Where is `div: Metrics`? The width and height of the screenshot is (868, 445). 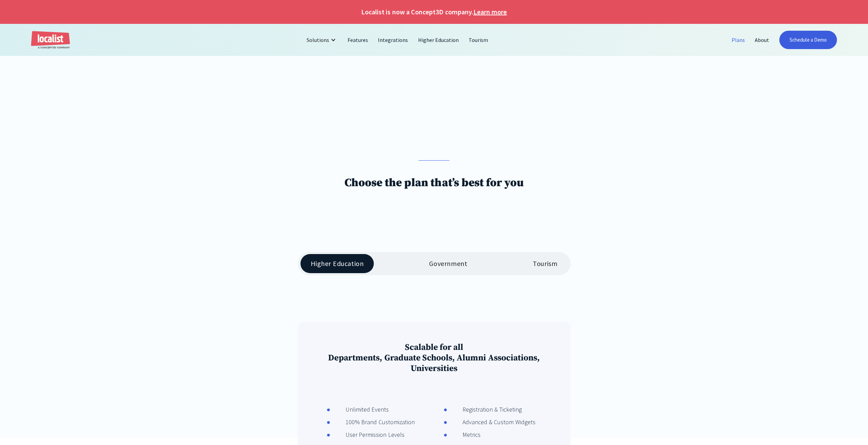 div: Metrics is located at coordinates (464, 434).